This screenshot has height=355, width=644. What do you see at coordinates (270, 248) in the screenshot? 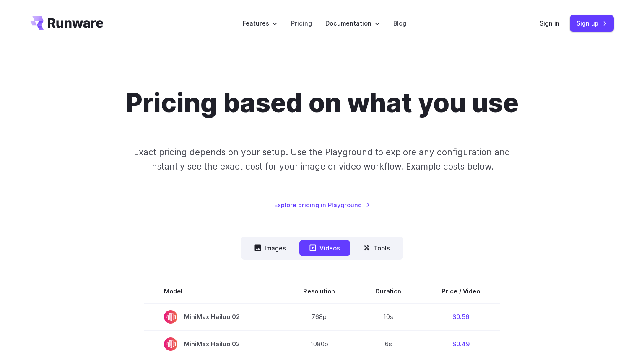
I see `button: Images` at bounding box center [270, 248].